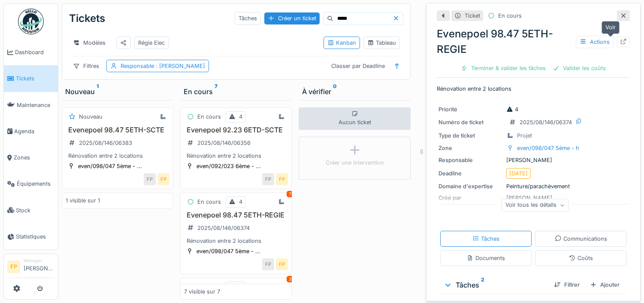 This screenshot has height=303, width=644. I want to click on div: Kanban, so click(341, 42).